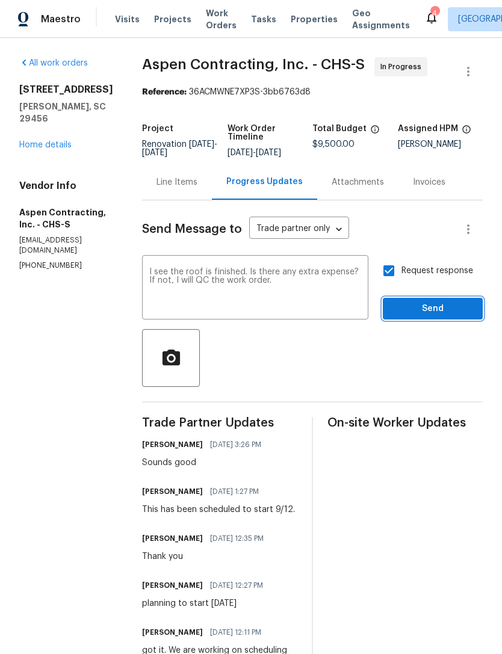 This screenshot has width=502, height=654. Describe the element at coordinates (66, 218) in the screenshot. I see `h5: Aspen Contracting, Inc. - CHS-S` at that location.